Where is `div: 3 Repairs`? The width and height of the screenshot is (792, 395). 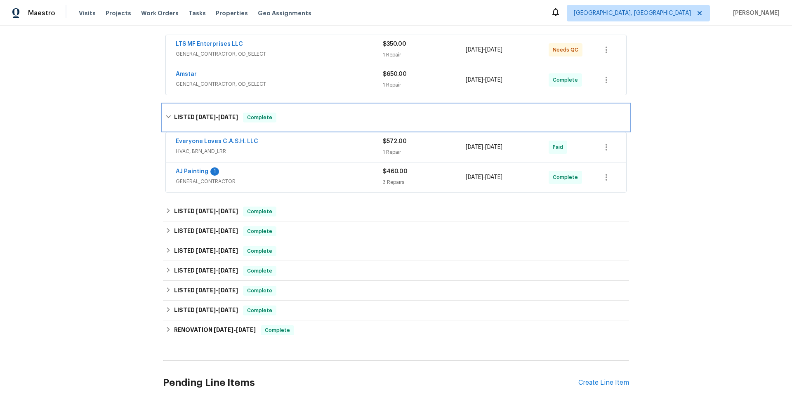
div: 3 Repairs is located at coordinates (424, 182).